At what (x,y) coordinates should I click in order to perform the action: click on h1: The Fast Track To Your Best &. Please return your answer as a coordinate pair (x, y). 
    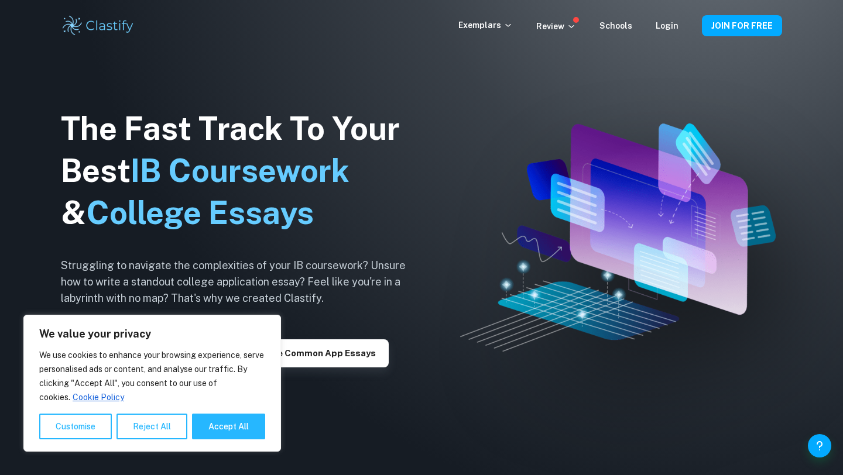
    Looking at the image, I should click on (242, 171).